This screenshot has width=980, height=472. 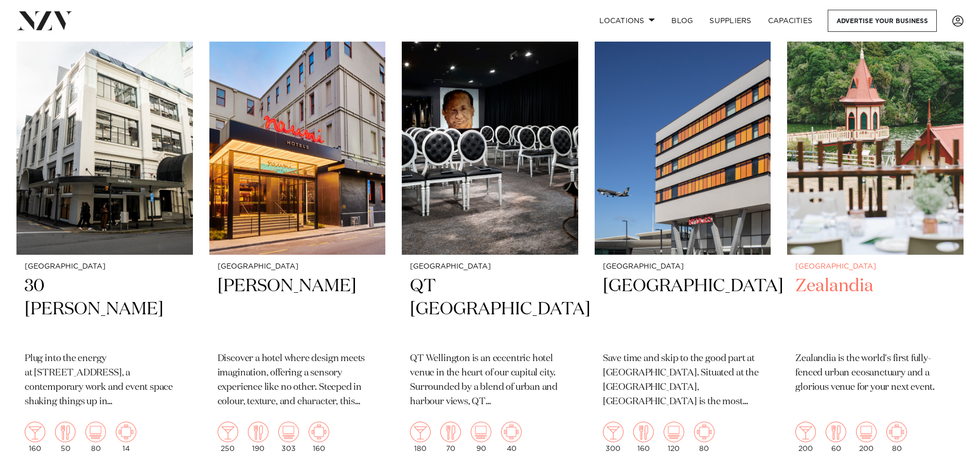 What do you see at coordinates (288, 438) in the screenshot?
I see `div: 303` at bounding box center [288, 438].